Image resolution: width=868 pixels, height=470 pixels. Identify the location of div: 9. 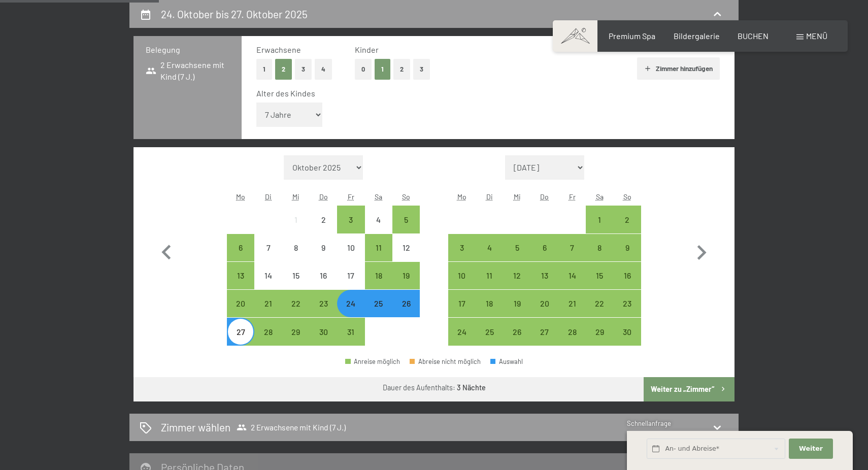
(627, 256).